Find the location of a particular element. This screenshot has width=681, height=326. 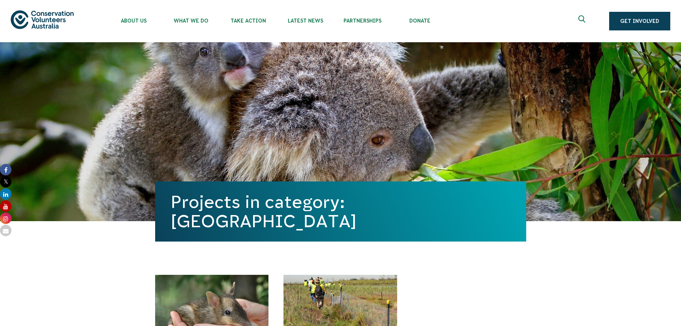

a: Get Involved is located at coordinates (639, 21).